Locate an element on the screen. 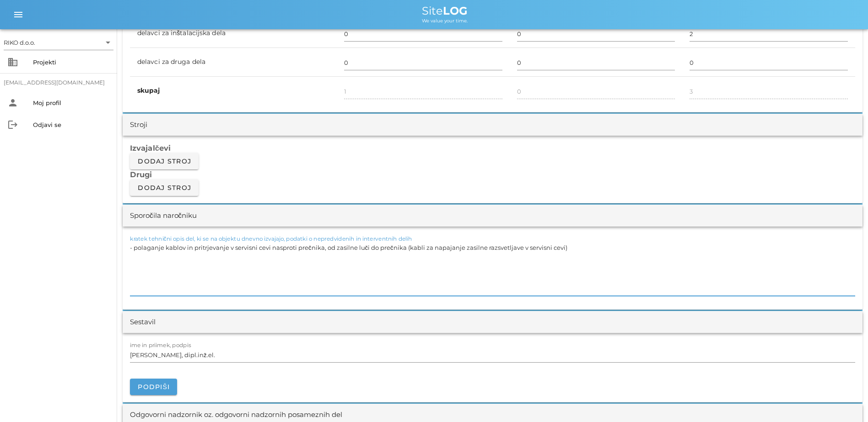 Image resolution: width=868 pixels, height=422 pixels. label: ime in priimek, podpis is located at coordinates (161, 345).